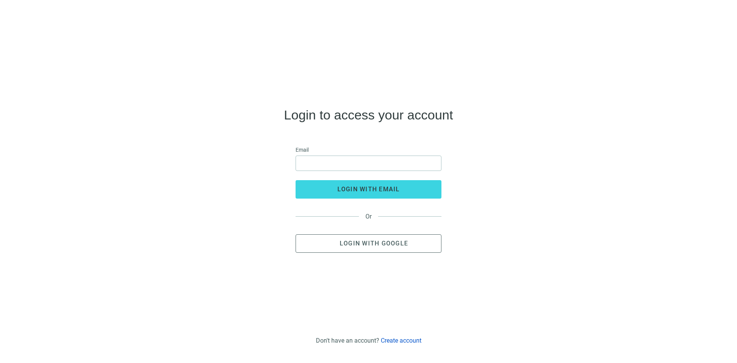 The image size is (737, 363). What do you see at coordinates (368, 189) in the screenshot?
I see `button: login with email` at bounding box center [368, 189].